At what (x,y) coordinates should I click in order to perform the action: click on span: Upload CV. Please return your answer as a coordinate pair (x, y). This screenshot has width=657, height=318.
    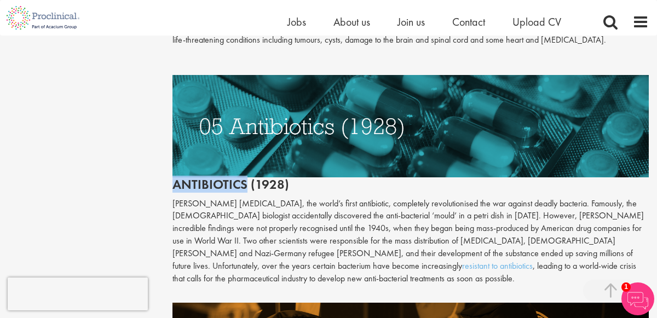
    Looking at the image, I should click on (537, 22).